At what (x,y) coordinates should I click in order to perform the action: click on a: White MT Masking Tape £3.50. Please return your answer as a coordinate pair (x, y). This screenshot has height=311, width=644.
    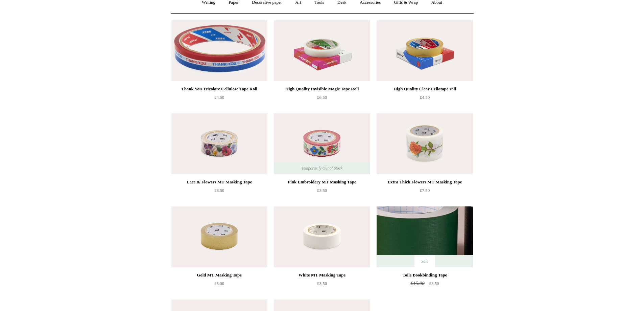
    Looking at the image, I should click on (322, 285).